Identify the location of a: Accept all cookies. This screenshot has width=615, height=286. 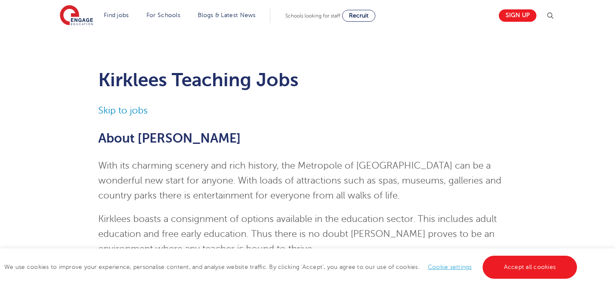
(530, 268).